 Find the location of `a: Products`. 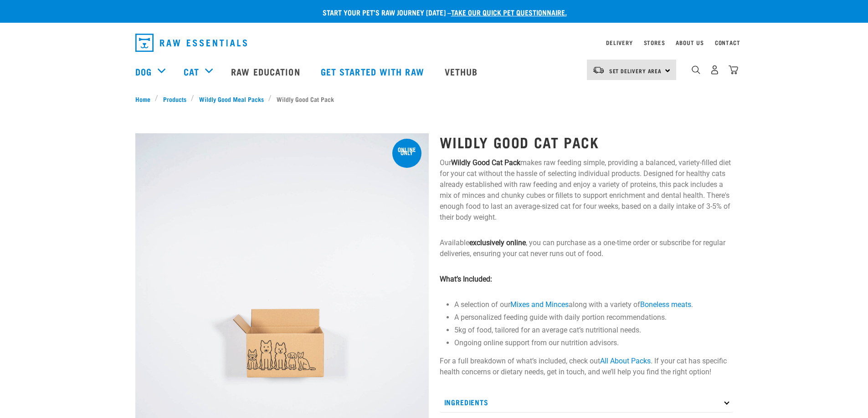

a: Products is located at coordinates (174, 99).